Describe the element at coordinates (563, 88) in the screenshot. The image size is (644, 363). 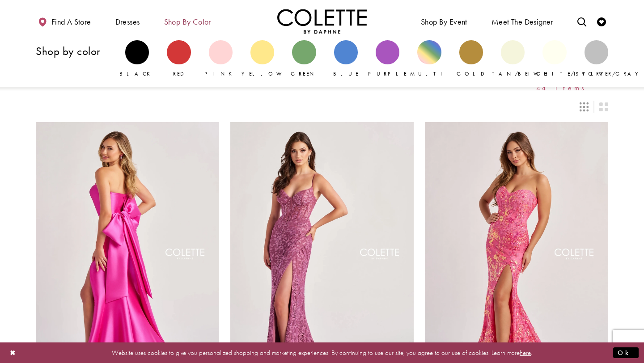
I see `span: 44 items` at that location.